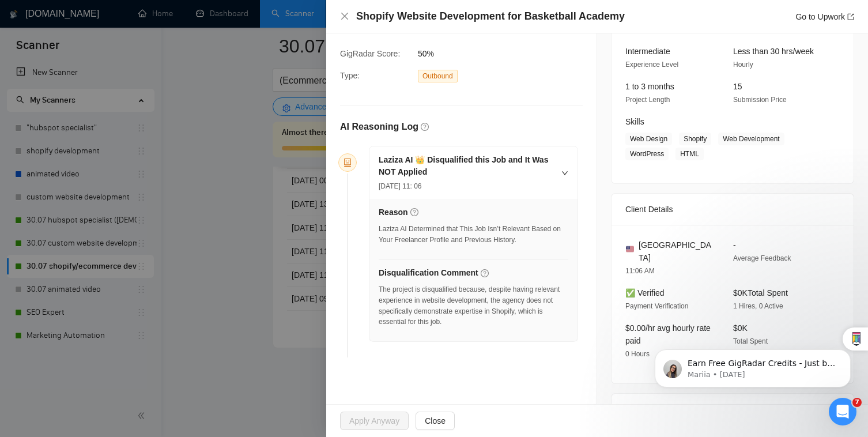 This screenshot has height=437, width=868. Describe the element at coordinates (857, 403) in the screenshot. I see `span: 7` at that location.